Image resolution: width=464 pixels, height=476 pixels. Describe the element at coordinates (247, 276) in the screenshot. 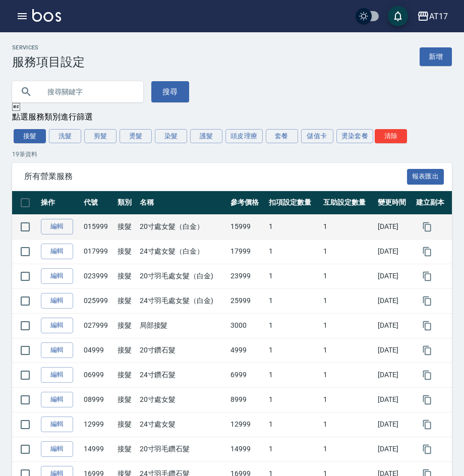

I see `td: 23999` at that location.